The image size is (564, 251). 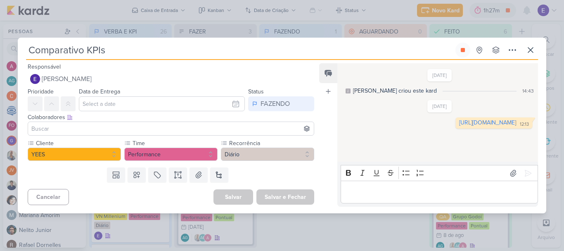 I want to click on div: Colaboradores, so click(x=171, y=117).